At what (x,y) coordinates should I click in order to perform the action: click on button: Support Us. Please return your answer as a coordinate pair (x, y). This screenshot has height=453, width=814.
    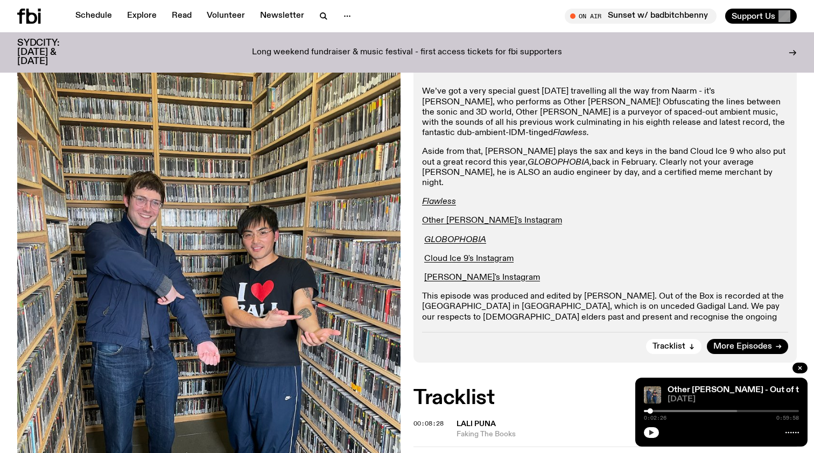
    Looking at the image, I should click on (760, 16).